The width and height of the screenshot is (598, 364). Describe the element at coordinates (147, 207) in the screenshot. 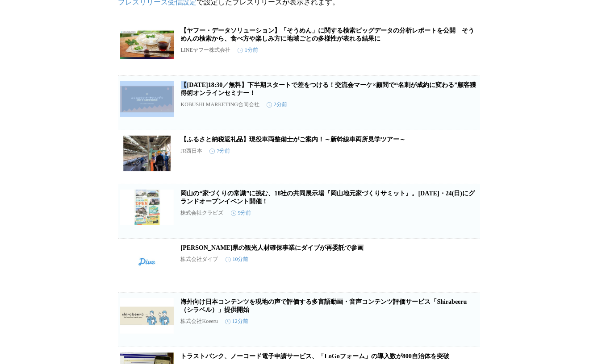

I see `img: 岡山の“家づくりの常識”に挑む、18社の共同展示場『岡山地元家づくりサミット』。8/23(土)・24(日)にグランドオープンイベント開催！` at that location.